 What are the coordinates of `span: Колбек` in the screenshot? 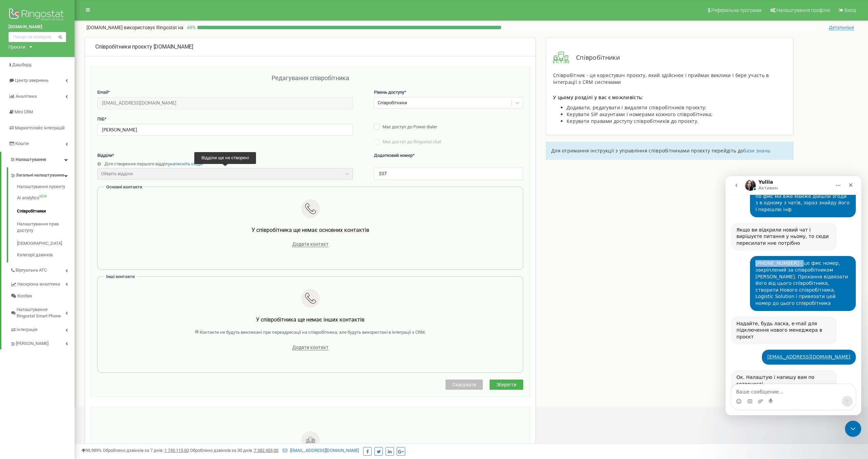 It's located at (25, 296).